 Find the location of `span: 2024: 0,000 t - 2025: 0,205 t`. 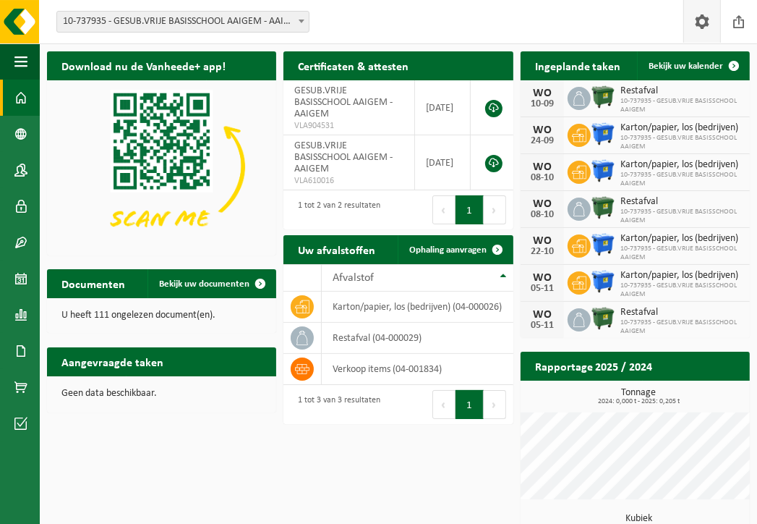

span: 2024: 0,000 t - 2025: 0,205 t is located at coordinates (639, 401).